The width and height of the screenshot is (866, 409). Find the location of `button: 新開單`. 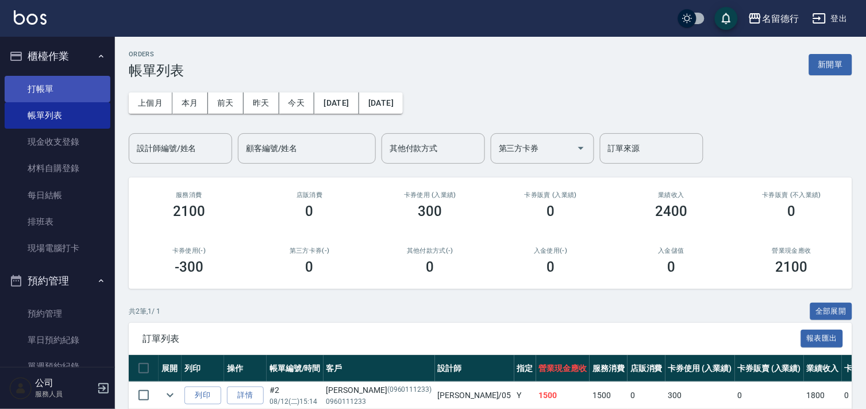

button: 新開單 is located at coordinates (830, 64).